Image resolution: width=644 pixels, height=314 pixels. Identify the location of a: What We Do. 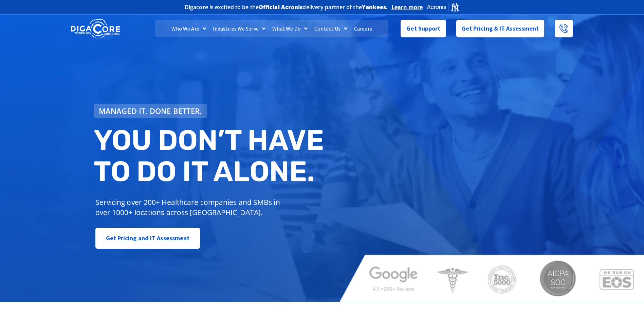
(290, 28).